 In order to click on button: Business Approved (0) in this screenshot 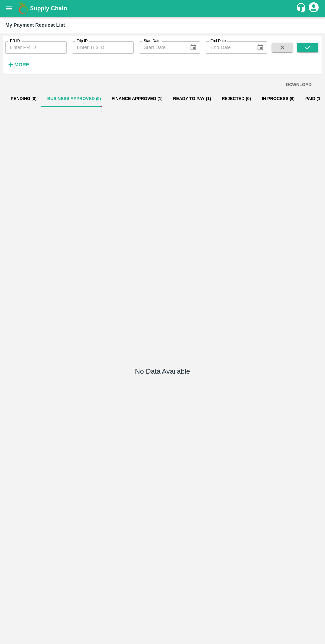, I will do `click(74, 98)`.